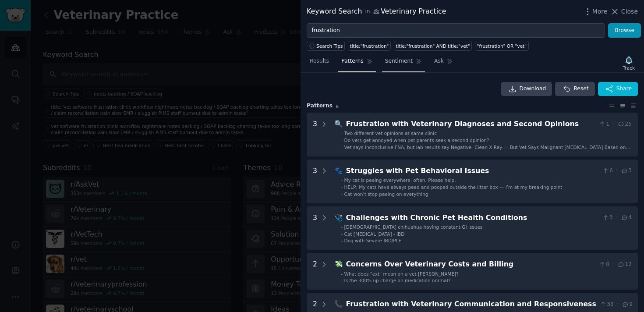 The width and height of the screenshot is (644, 312). Describe the element at coordinates (369, 46) in the screenshot. I see `div: title:"frustration"` at that location.